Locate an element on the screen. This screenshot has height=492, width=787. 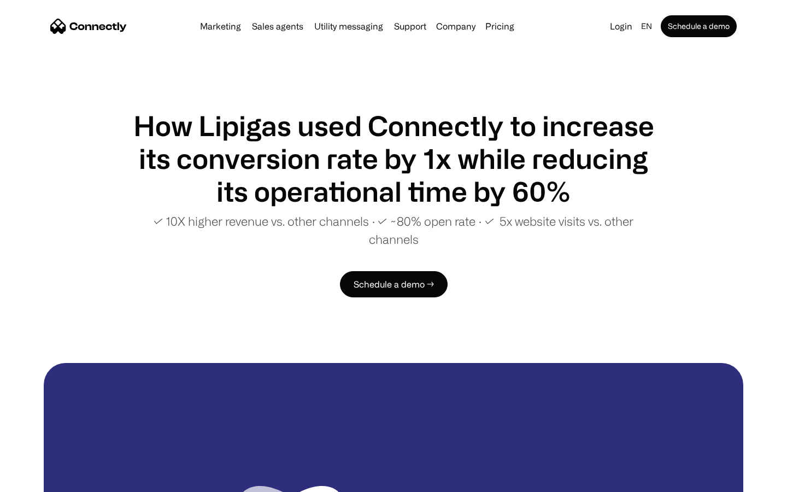
h1: How Lipigas used Connectly to increase its conversion rate by 1x while reducing its operational t... is located at coordinates (394, 158).